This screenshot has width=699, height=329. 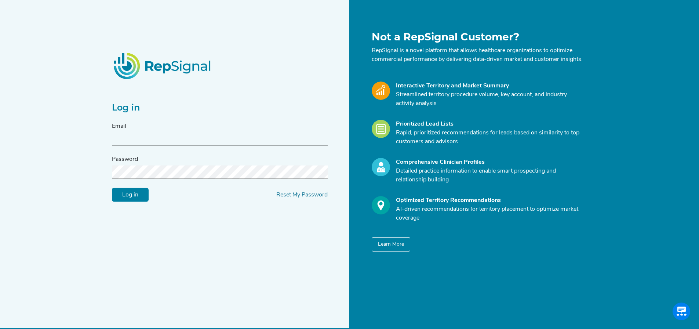 I want to click on p: Detailed practice information to enable smart prospecting and relationship building, so click(x=490, y=175).